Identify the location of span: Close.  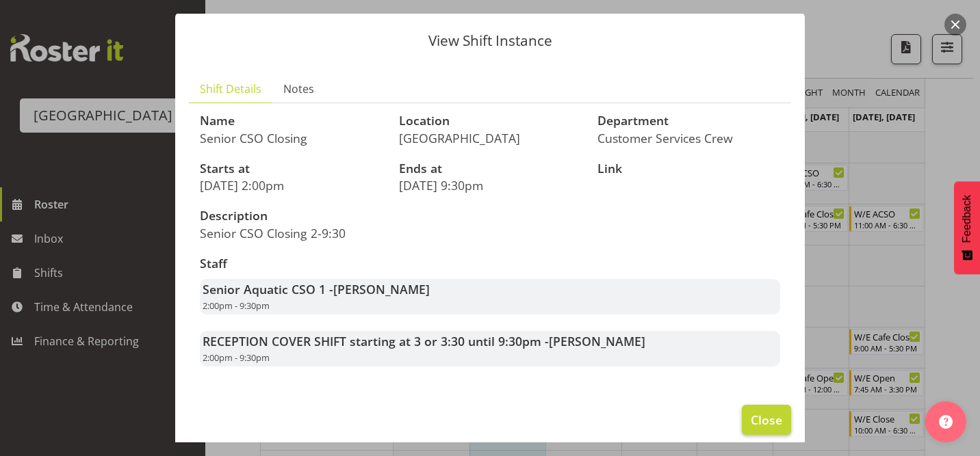
(767, 420).